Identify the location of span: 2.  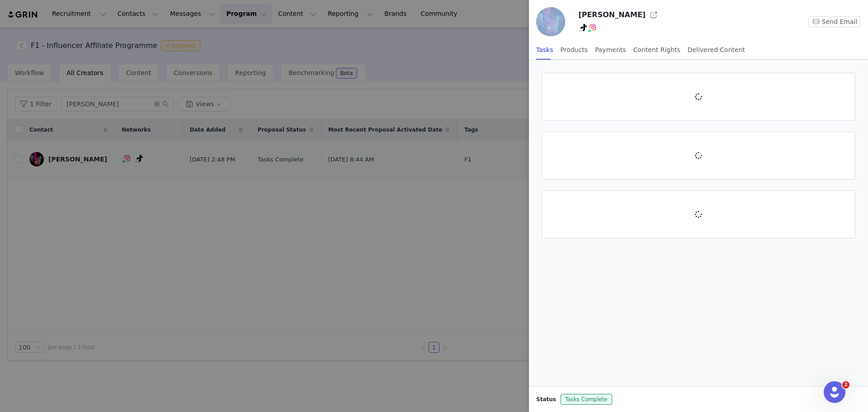
(846, 384).